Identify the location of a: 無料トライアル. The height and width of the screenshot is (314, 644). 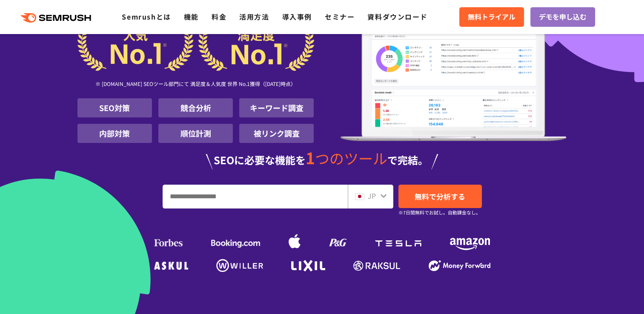
(491, 17).